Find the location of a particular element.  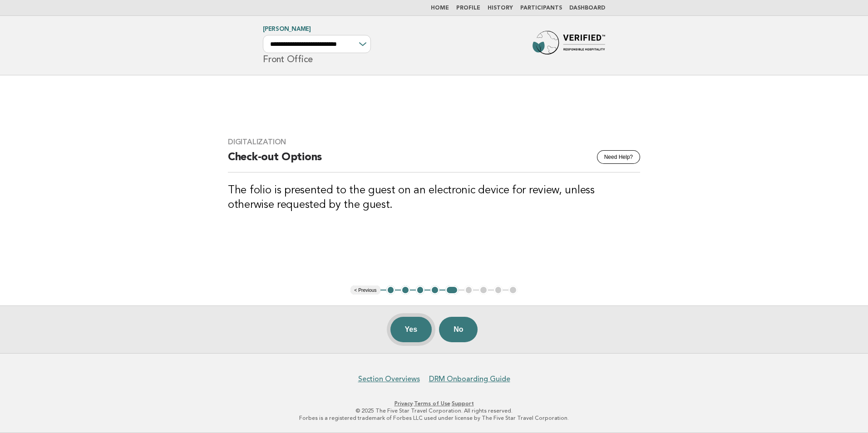

p: © 2025 The Five Star Travel Corporation. All rights reserved. is located at coordinates (434, 411).